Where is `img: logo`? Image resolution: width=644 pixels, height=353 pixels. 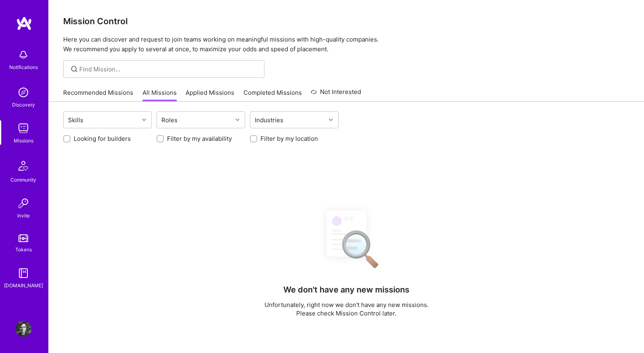
img: logo is located at coordinates (25, 23).